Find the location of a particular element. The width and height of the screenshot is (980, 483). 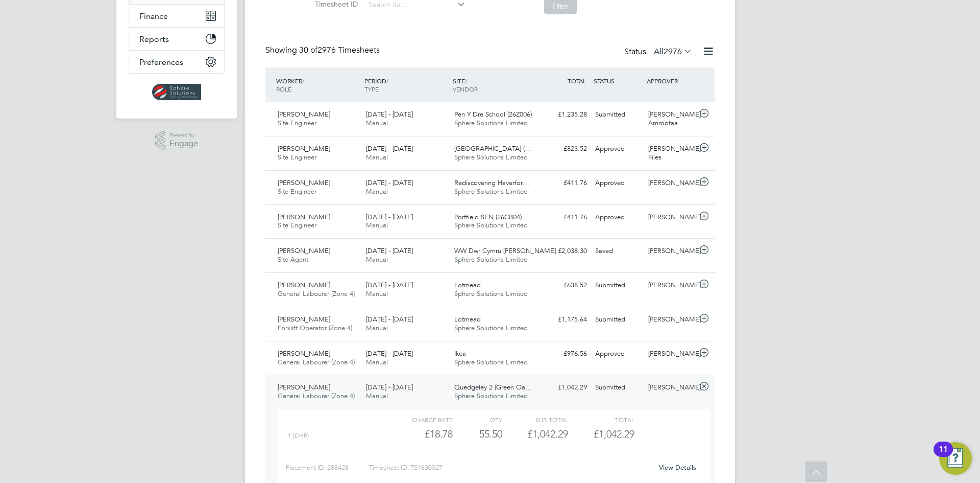

div: 11 is located at coordinates (944, 456).